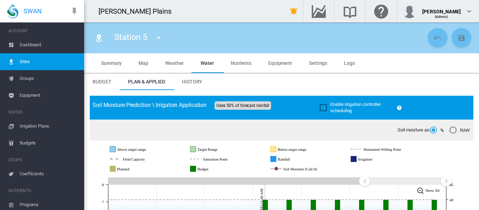 Image resolution: width=479 pixels, height=210 pixels. Describe the element at coordinates (294, 11) in the screenshot. I see `button: icon-bell-ring` at that location.